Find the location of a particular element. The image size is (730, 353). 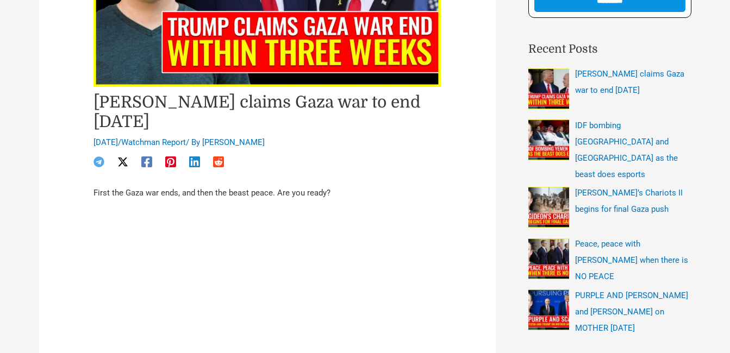

p: First the Gaza war ends, and then the beast peace. Are you ready? is located at coordinates (267, 193).